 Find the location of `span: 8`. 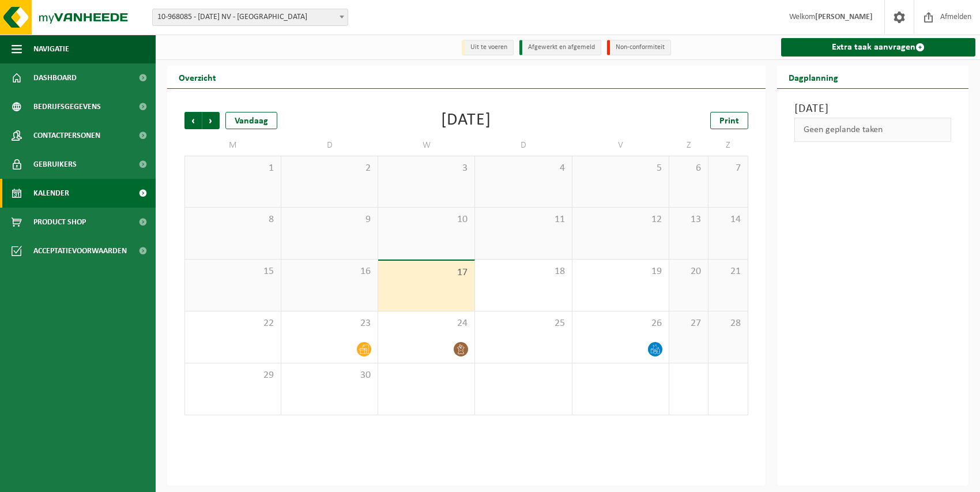

span: 8 is located at coordinates (233, 220).